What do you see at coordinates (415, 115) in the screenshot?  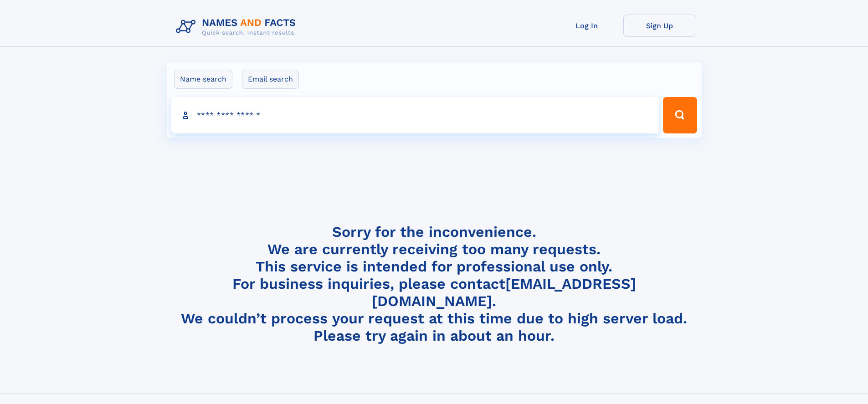 I see `input: search input` at bounding box center [415, 115].